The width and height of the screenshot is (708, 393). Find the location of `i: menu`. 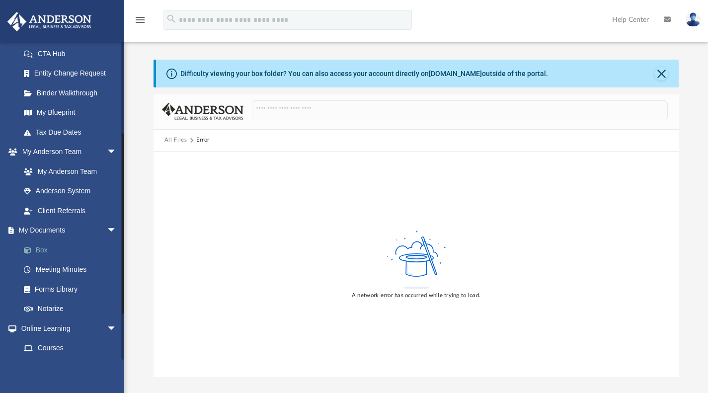

i: menu is located at coordinates (140, 20).